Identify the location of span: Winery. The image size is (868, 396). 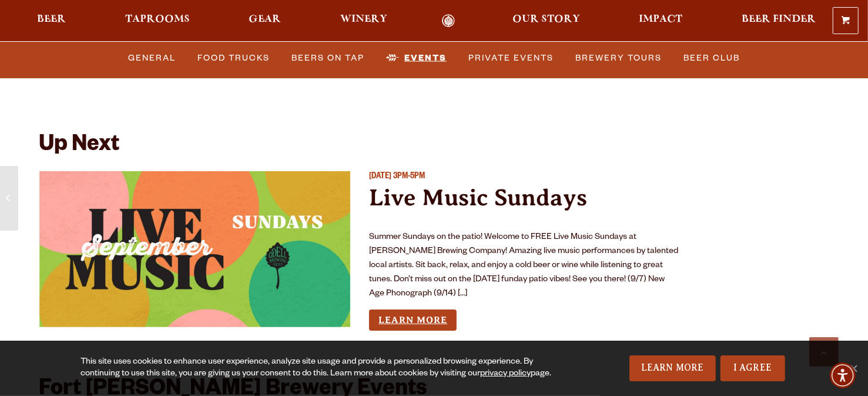
(364, 19).